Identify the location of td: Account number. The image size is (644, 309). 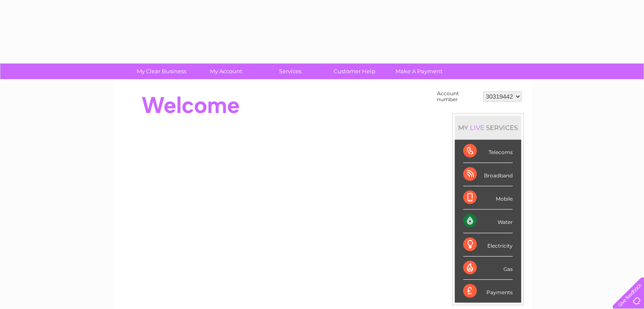
(458, 97).